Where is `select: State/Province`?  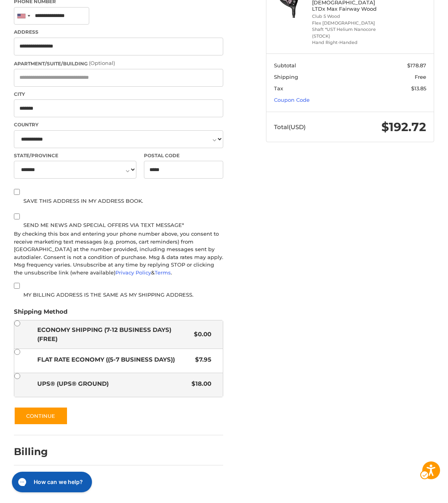
select: State/Province is located at coordinates (75, 169).